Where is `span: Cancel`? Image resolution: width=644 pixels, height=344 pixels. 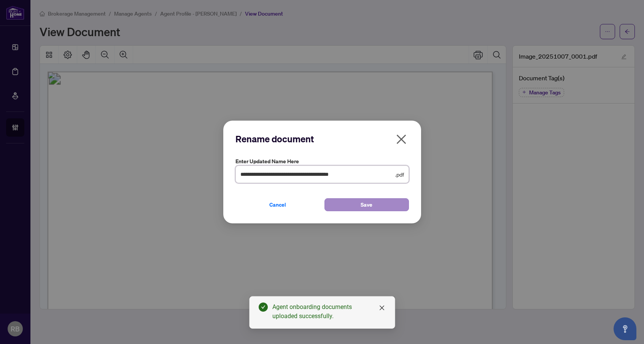 span: Cancel is located at coordinates (278, 205).